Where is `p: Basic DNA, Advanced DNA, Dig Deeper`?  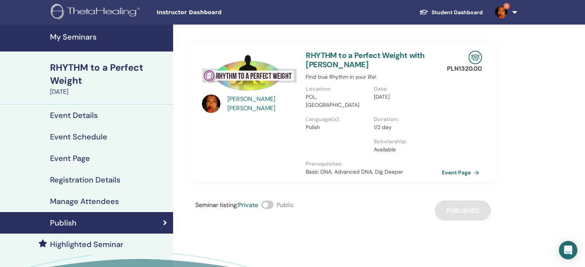
p: Basic DNA, Advanced DNA, Dig Deeper is located at coordinates (374, 172).